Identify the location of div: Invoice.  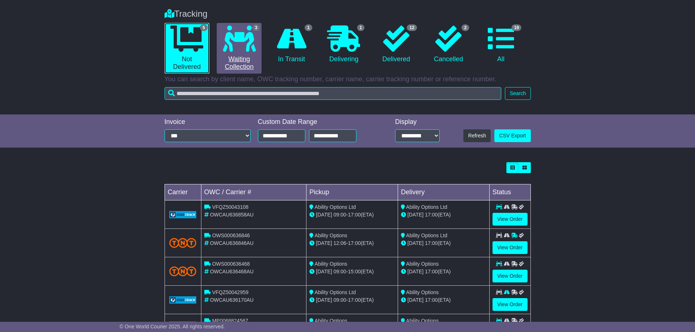
(208, 122).